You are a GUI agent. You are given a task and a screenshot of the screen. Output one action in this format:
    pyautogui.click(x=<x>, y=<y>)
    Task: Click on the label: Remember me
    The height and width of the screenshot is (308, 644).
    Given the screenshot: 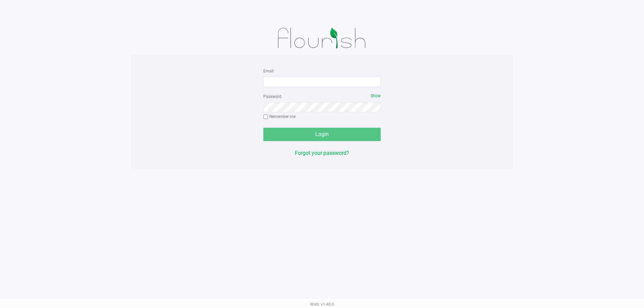 What is the action you would take?
    pyautogui.click(x=279, y=117)
    